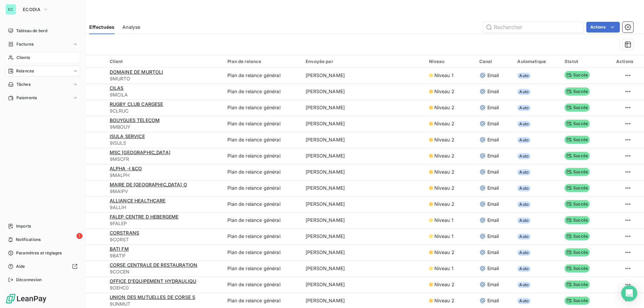 This screenshot has width=644, height=308. I want to click on span: CORSTRANS, so click(124, 232).